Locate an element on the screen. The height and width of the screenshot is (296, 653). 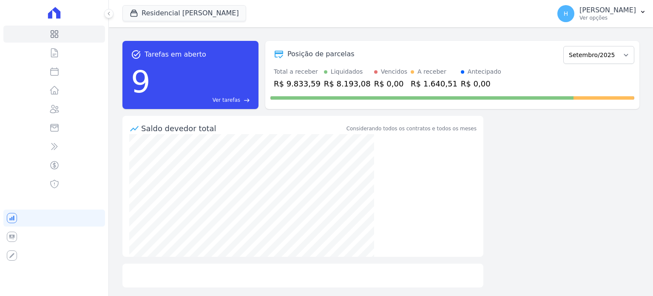
div: 9 is located at coordinates (141, 82).